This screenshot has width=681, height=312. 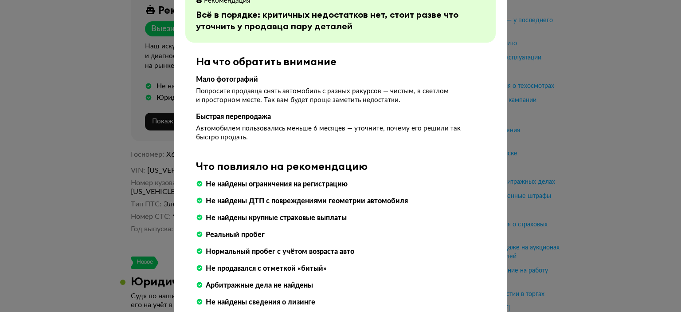 I want to click on div: На что обратить внимание, so click(x=341, y=61).